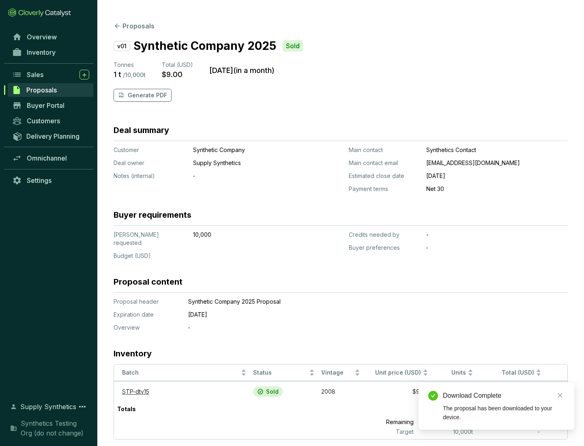 This screenshot has height=446, width=584. I want to click on span: Buyer Portal, so click(45, 105).